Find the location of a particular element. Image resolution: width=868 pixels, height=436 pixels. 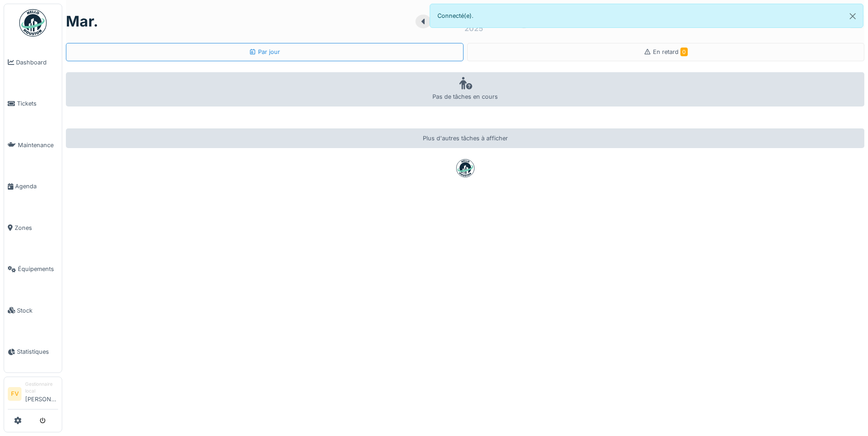

a: Agenda is located at coordinates (33, 186).